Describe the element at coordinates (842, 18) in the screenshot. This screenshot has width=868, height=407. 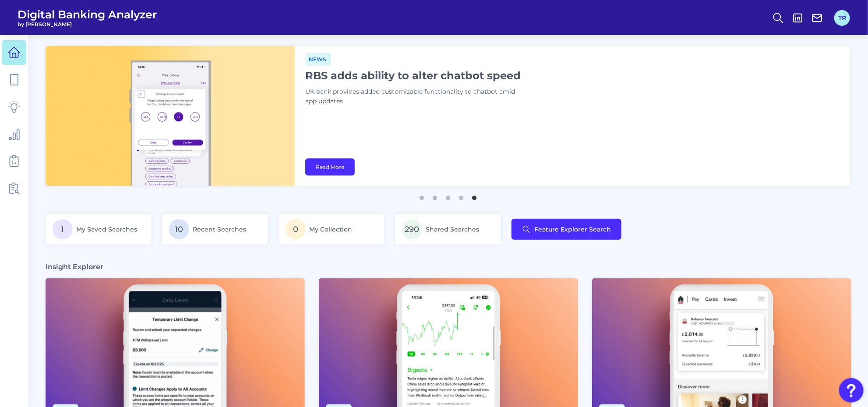
I see `button: TR` at that location.